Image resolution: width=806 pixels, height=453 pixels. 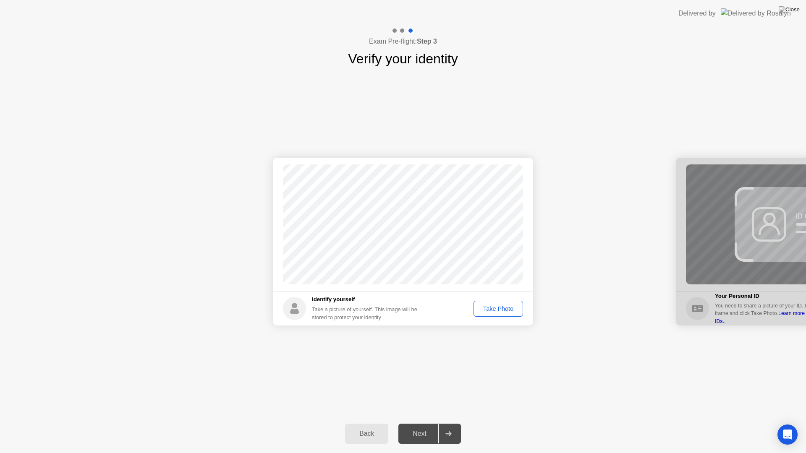 What do you see at coordinates (427, 41) in the screenshot?
I see `b: Step 3` at bounding box center [427, 41].